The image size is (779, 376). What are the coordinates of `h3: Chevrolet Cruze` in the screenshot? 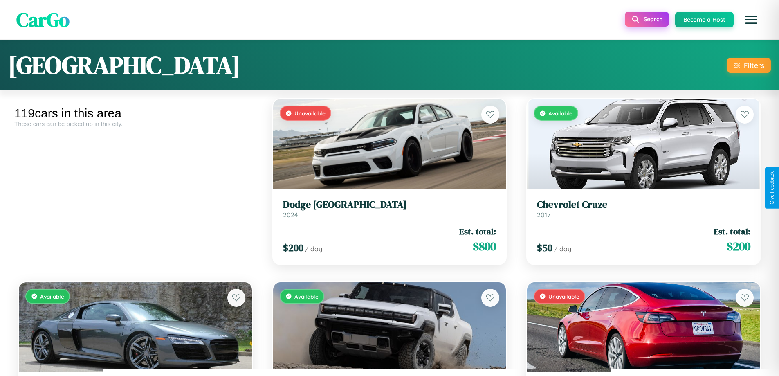 It's located at (644, 205).